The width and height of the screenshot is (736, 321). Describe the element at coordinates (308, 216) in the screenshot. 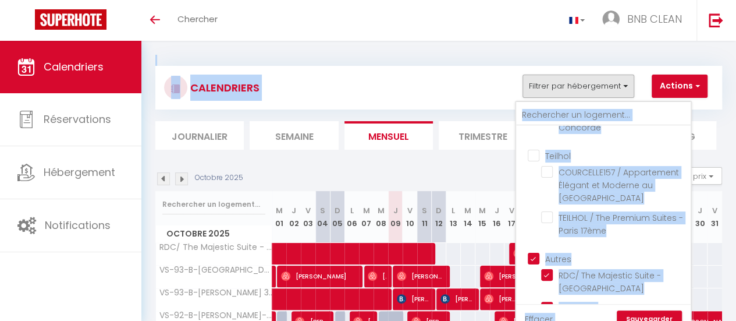

I see `th: 03` at that location.